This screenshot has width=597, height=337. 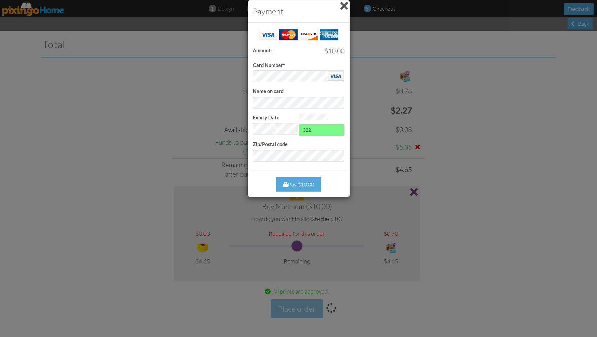 I want to click on label: Card Number*, so click(x=269, y=65).